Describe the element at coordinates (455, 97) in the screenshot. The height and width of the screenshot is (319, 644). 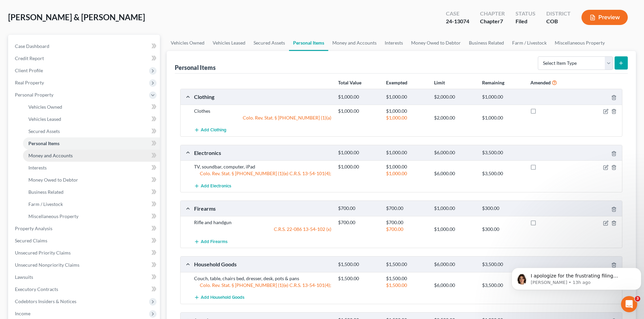
I see `div: $2,000.00` at that location.